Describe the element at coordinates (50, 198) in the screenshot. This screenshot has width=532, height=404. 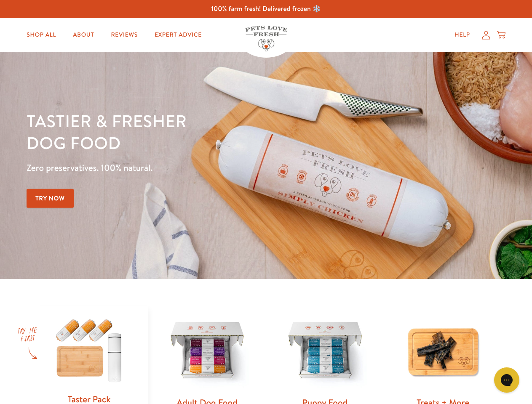
I see `a: Try Now` at that location.